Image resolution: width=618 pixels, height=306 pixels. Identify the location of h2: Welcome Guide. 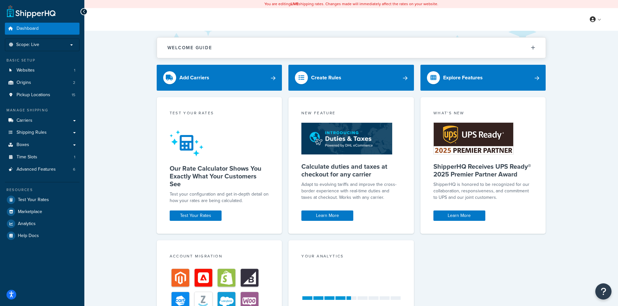
(190, 48).